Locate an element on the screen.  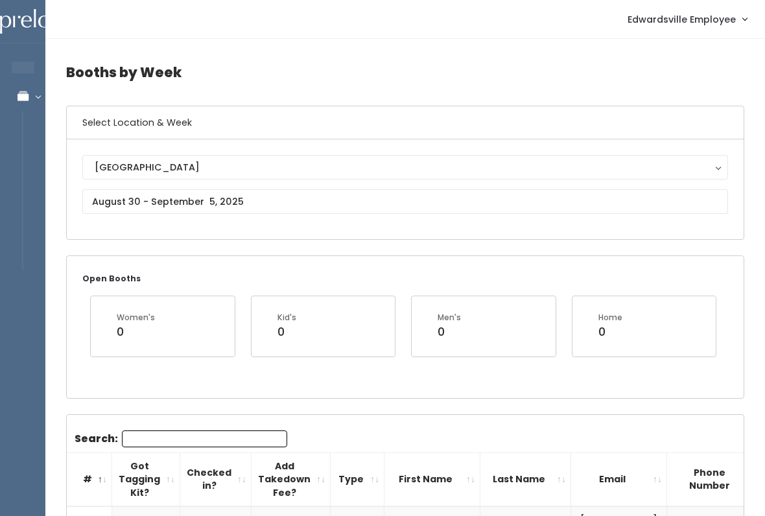
div: Women's is located at coordinates (136, 318).